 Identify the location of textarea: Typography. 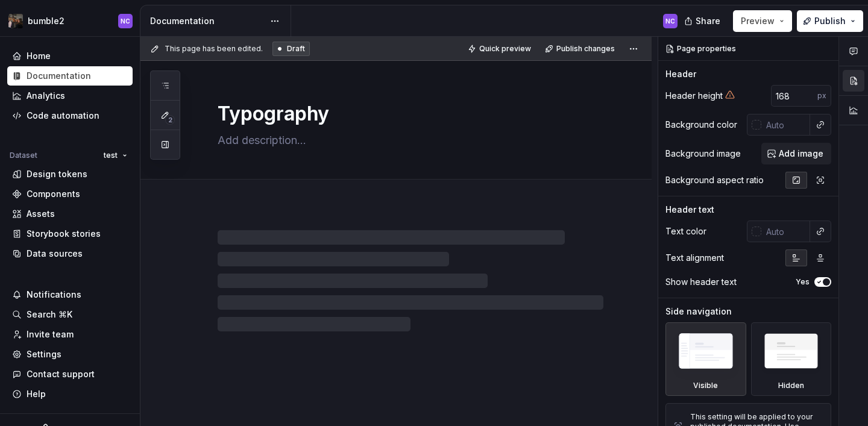
(408, 114).